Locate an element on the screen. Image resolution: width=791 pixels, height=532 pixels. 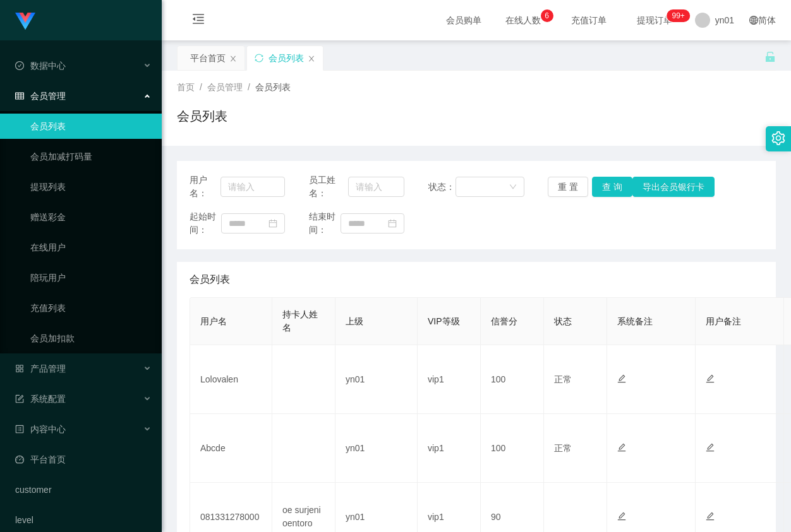
i: 图标: unlock is located at coordinates (771, 57).